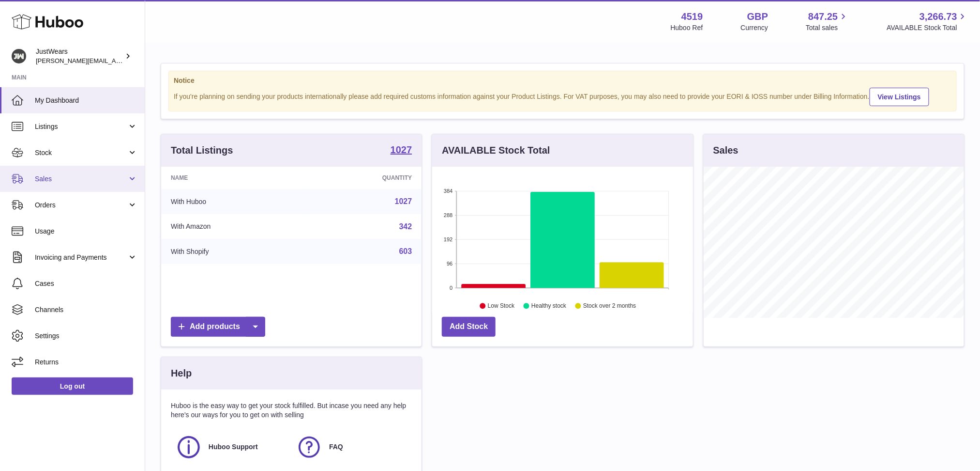 This screenshot has width=980, height=471. Describe the element at coordinates (496, 150) in the screenshot. I see `h3: AVAILABLE Stock Total` at that location.